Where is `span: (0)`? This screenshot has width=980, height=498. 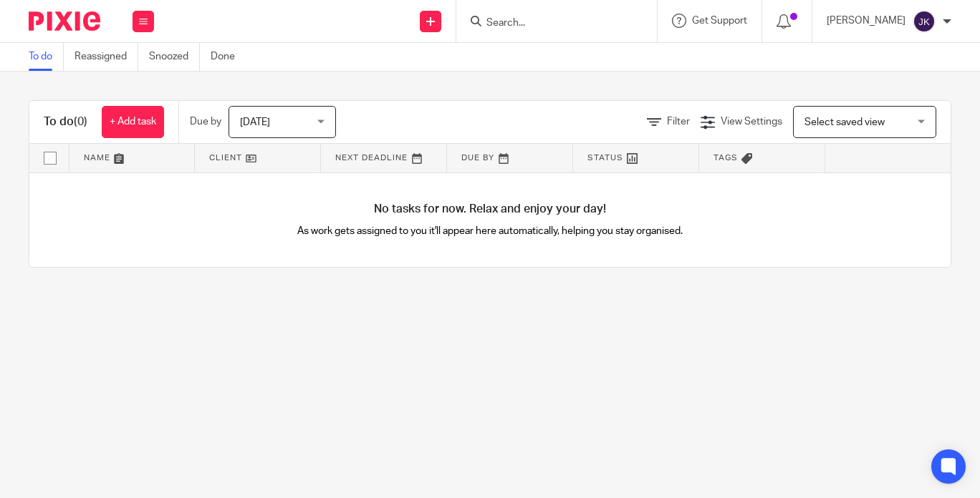
span: (0) is located at coordinates (80, 121).